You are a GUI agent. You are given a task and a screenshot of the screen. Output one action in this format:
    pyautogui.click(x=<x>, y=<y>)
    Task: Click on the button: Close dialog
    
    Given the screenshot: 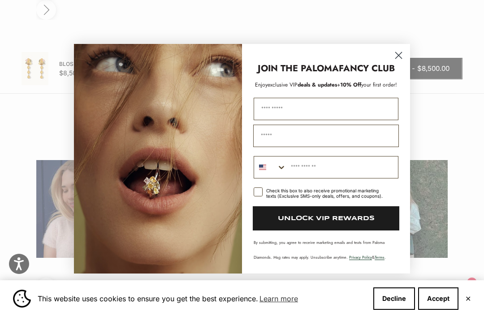 What is the action you would take?
    pyautogui.click(x=398, y=55)
    